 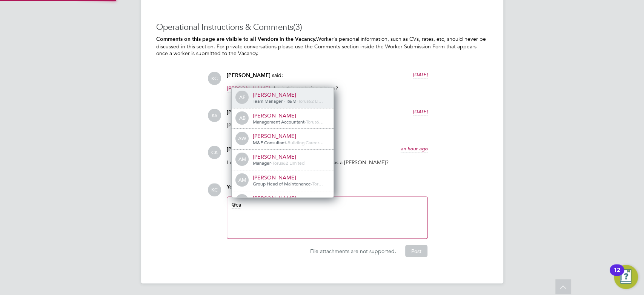 What do you see at coordinates (231, 186) in the screenshot?
I see `span: You` at bounding box center [231, 186].